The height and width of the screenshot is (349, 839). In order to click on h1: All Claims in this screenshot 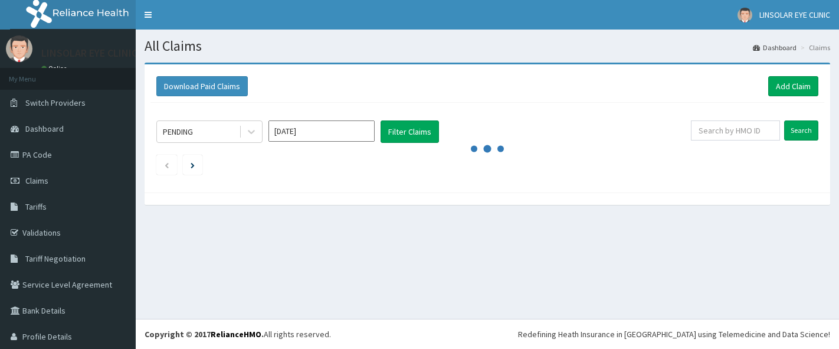, I will do `click(487, 46)`.